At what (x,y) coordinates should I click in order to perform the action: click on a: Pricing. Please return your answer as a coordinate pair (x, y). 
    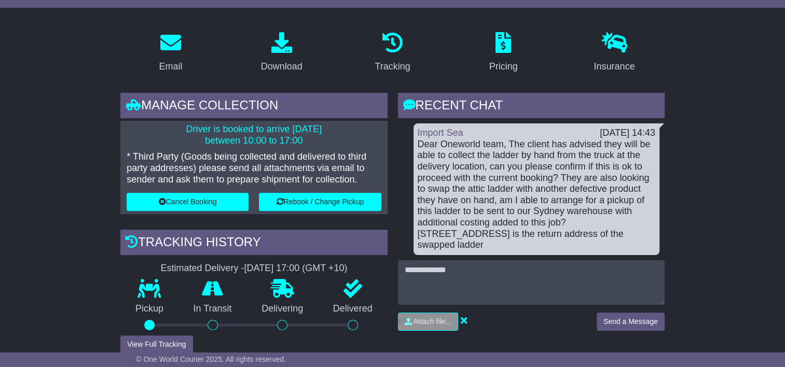
    Looking at the image, I should click on (503, 53).